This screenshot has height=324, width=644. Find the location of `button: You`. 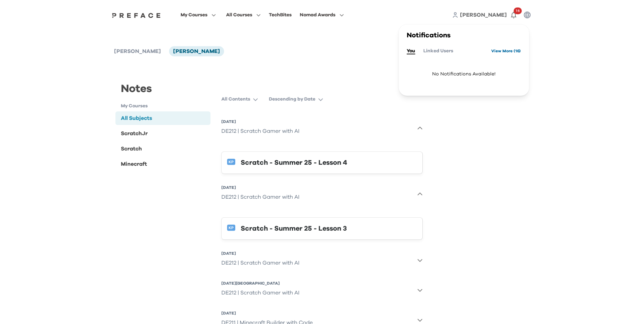

button: You is located at coordinates (410, 51).